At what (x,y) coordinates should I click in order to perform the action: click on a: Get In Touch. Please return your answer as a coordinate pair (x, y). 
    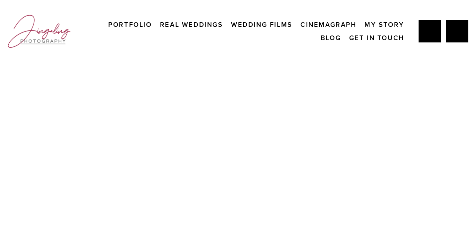
    Looking at the image, I should click on (376, 38).